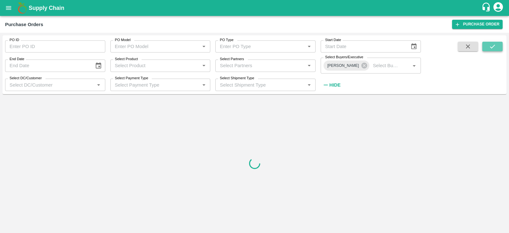  Describe the element at coordinates (24, 25) in the screenshot. I see `div: Purchase Orders` at that location.